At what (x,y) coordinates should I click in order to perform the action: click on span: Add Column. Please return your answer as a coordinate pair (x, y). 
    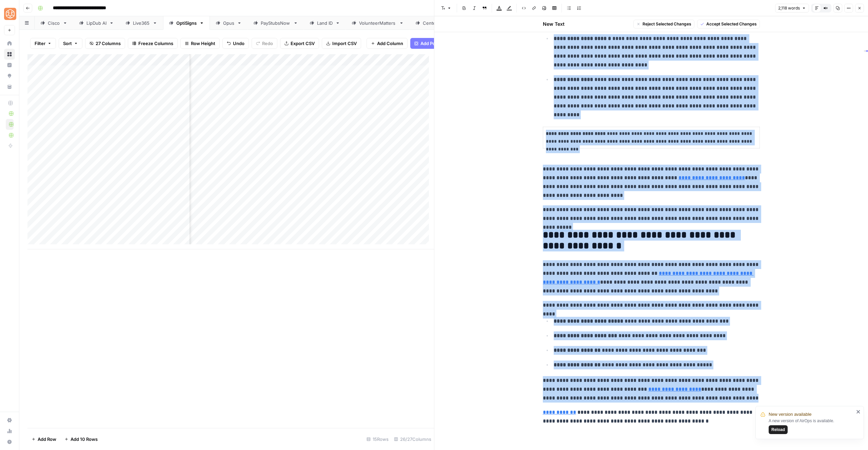
    Looking at the image, I should click on (390, 43).